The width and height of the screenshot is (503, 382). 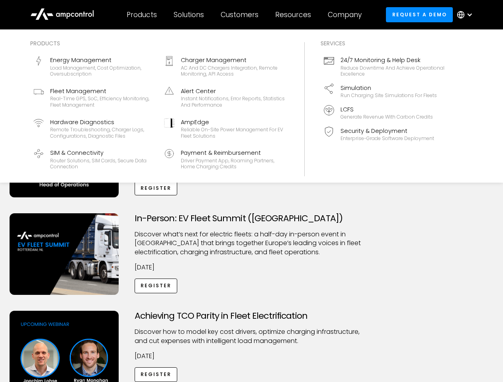 What do you see at coordinates (387, 139) in the screenshot?
I see `div: Enterprise-grade software deployment` at bounding box center [387, 139].